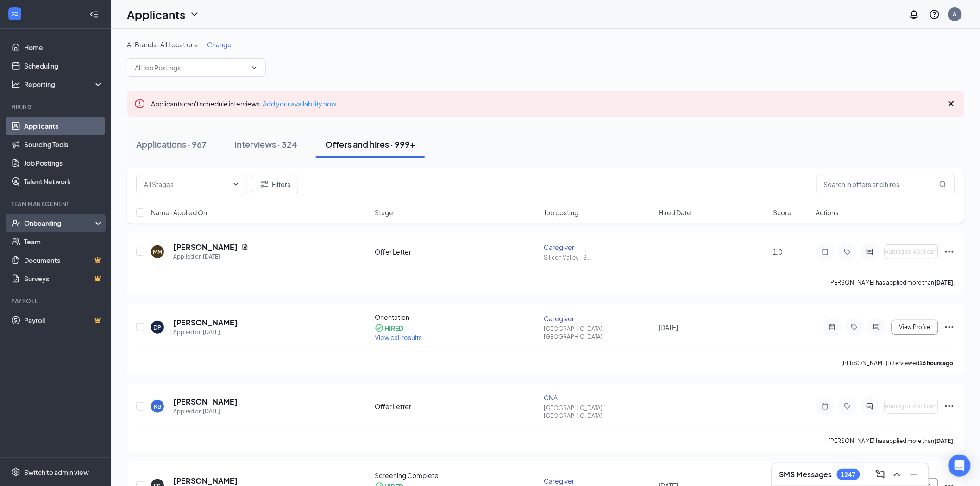 The image size is (980, 486). I want to click on b: 16 hours ago, so click(936, 363).